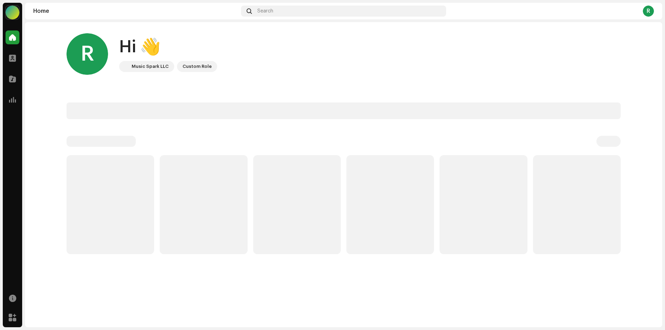 This screenshot has height=330, width=665. What do you see at coordinates (265, 11) in the screenshot?
I see `span: Search` at bounding box center [265, 11].